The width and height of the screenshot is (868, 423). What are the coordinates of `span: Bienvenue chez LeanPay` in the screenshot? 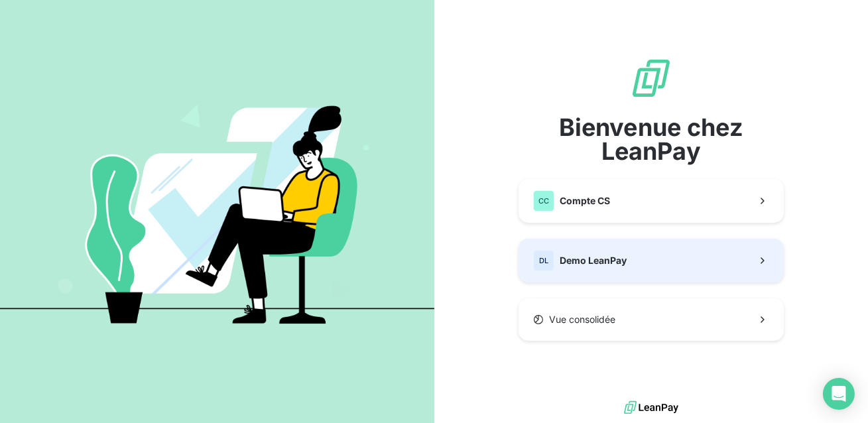 It's located at (651, 140).